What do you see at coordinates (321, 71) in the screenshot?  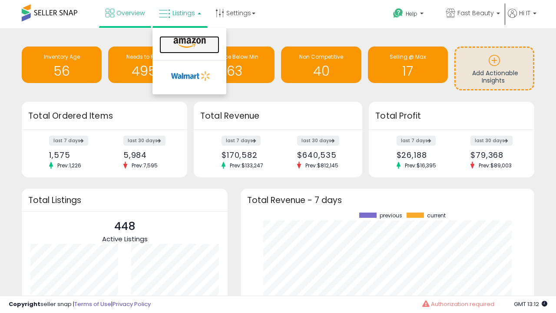 I see `h1: 40` at bounding box center [321, 71].